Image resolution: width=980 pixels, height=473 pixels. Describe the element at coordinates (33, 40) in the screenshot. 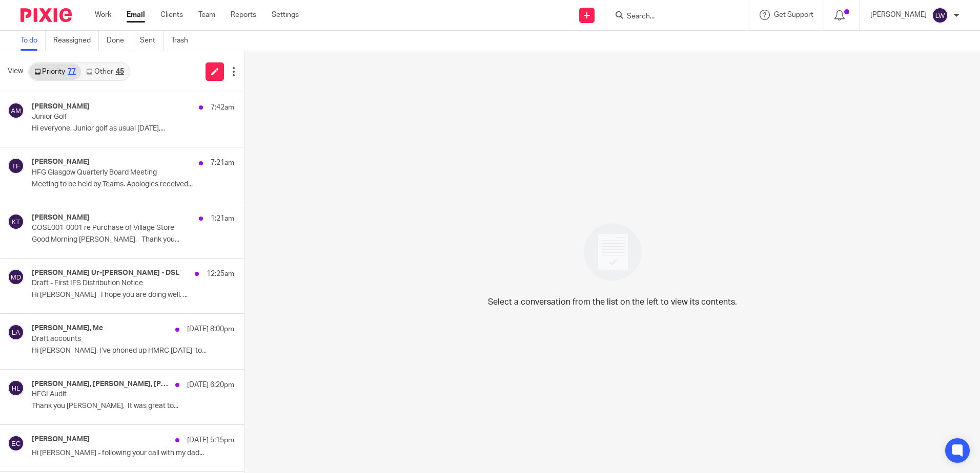

I see `a: To do` at that location.